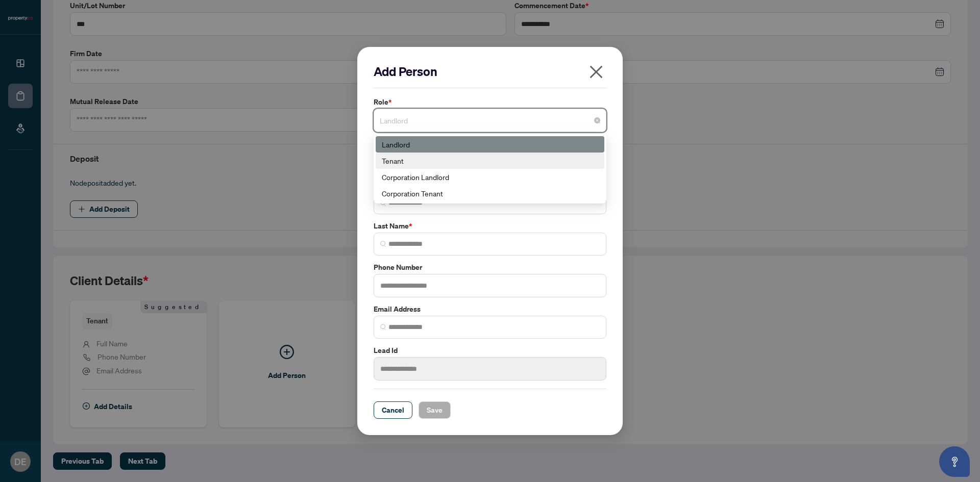 The height and width of the screenshot is (482, 980). Describe the element at coordinates (955, 462) in the screenshot. I see `button: Open asap` at that location.